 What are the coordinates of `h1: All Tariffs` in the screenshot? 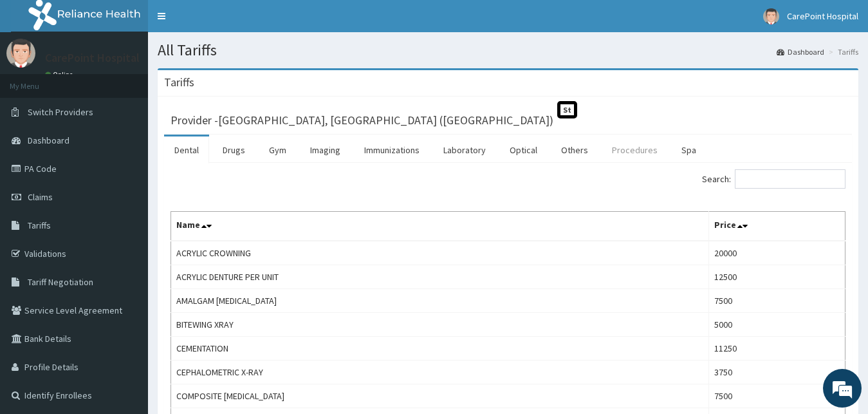 It's located at (508, 50).